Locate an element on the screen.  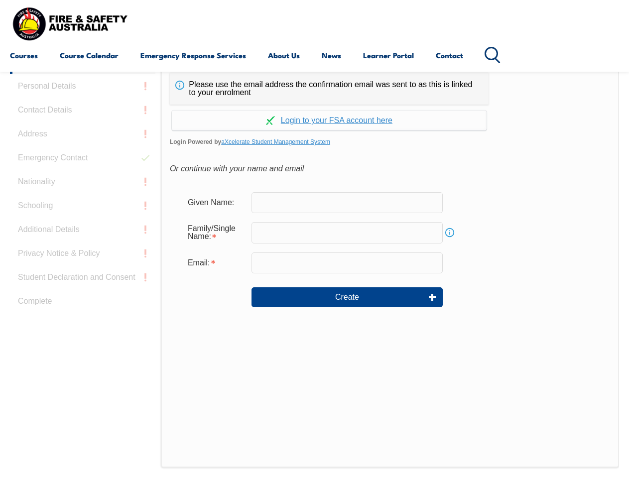
a: Courses is located at coordinates (24, 55).